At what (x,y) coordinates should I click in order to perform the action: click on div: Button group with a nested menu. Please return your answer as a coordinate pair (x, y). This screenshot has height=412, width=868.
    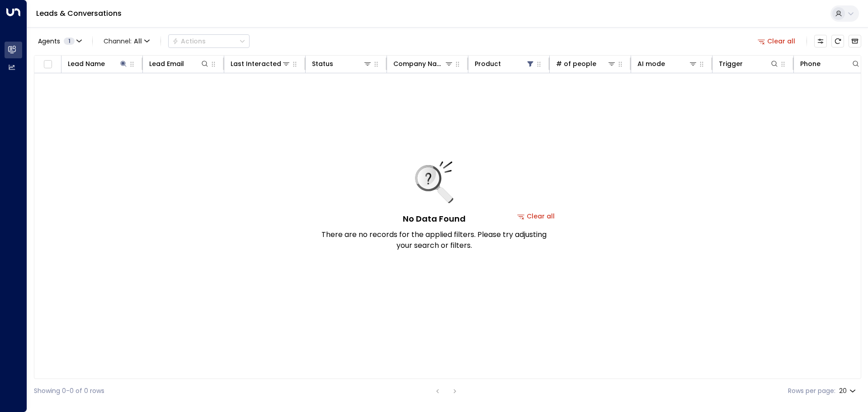
    Looking at the image, I should click on (209, 41).